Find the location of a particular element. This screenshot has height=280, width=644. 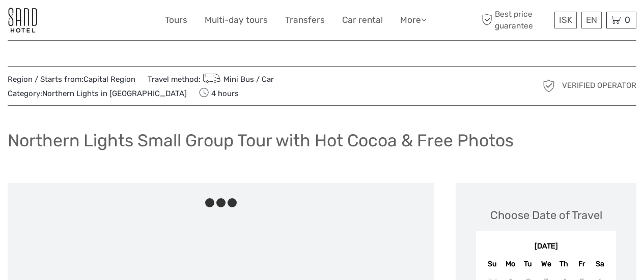

img: 186-9edf1c15-b972-4976-af38-d04df2434085_logo_small.jpg is located at coordinates (22, 20).